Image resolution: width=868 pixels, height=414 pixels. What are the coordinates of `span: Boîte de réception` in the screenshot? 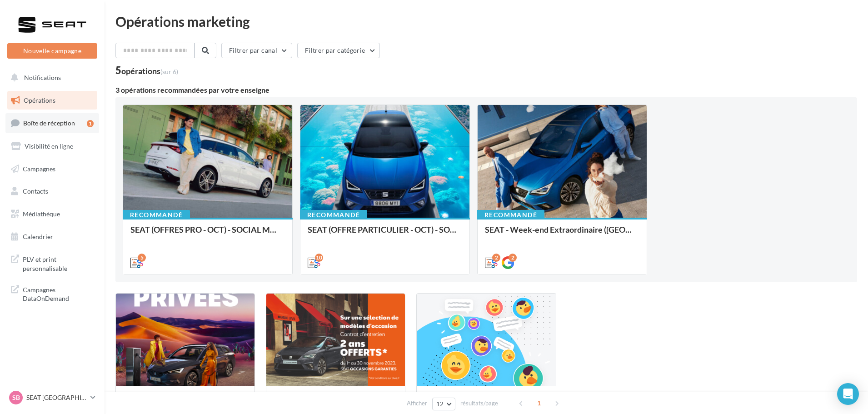 It's located at (49, 123).